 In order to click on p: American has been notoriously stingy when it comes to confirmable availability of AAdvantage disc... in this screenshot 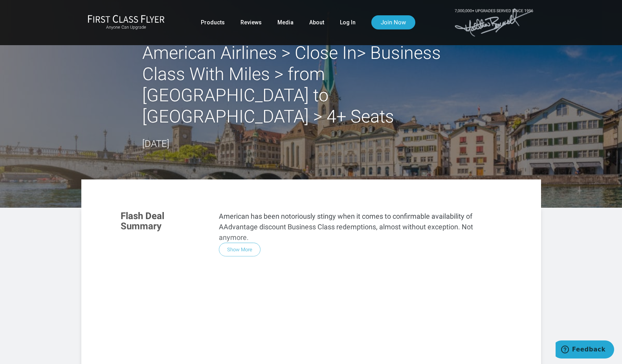, I will do `click(360, 227)`.